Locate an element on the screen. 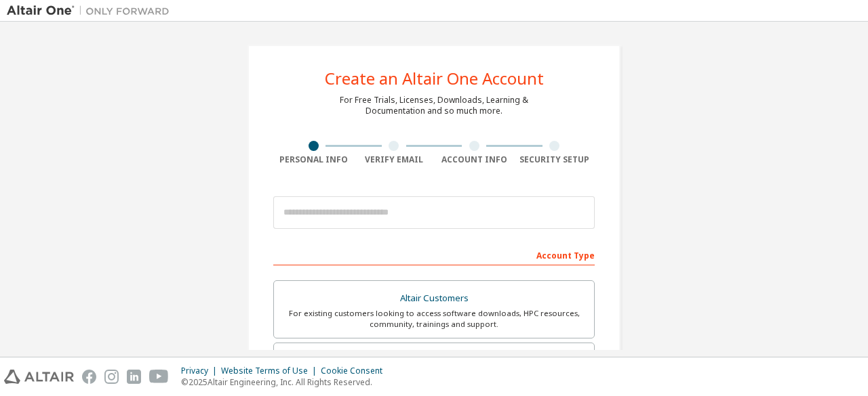 Image resolution: width=868 pixels, height=396 pixels. div: Create an Altair One Account is located at coordinates (434, 79).